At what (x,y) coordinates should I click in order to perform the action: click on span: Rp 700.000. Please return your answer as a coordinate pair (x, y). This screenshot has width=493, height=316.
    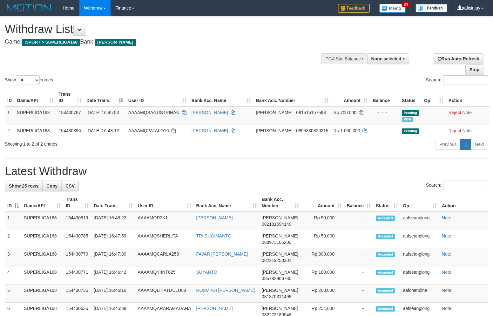
    Looking at the image, I should click on (345, 113).